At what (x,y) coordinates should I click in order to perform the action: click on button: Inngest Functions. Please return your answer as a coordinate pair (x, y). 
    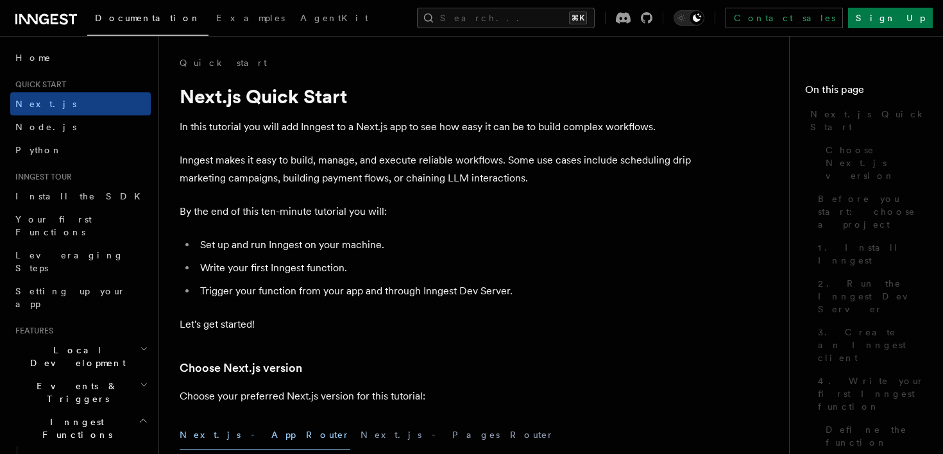
    Looking at the image, I should click on (80, 429).